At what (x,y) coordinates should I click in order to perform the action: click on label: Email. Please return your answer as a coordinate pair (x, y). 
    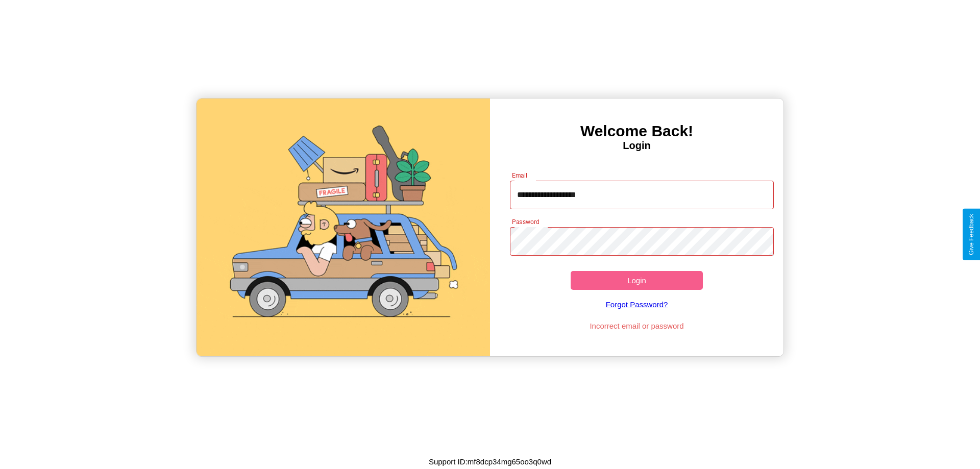
    Looking at the image, I should click on (519, 175).